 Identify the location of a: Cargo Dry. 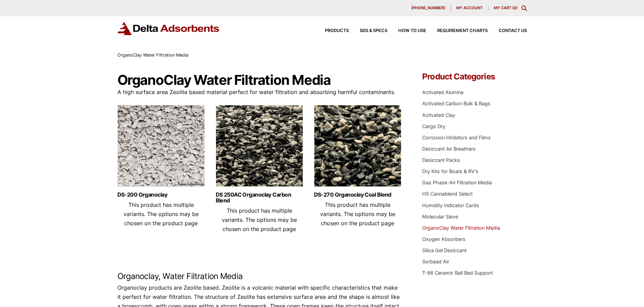
(434, 126).